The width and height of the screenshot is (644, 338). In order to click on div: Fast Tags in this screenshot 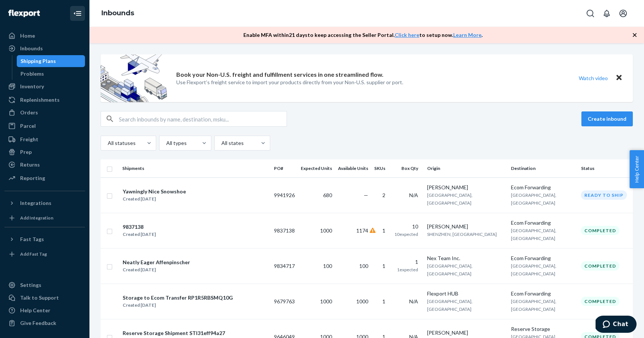, I will do `click(32, 239)`.